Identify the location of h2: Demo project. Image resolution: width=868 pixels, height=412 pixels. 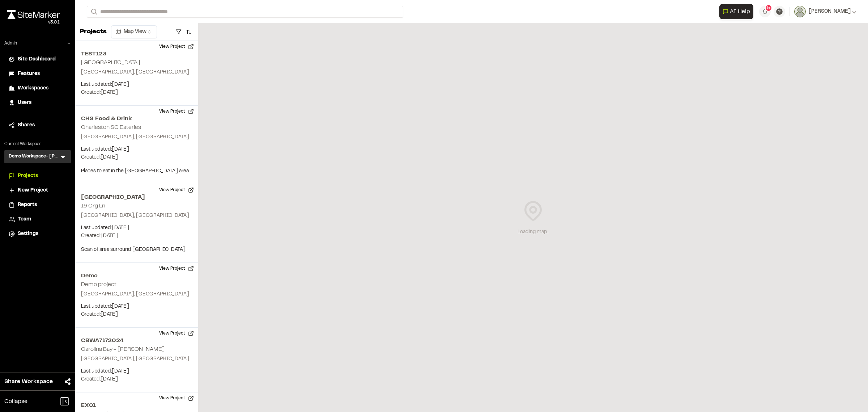
(98, 285).